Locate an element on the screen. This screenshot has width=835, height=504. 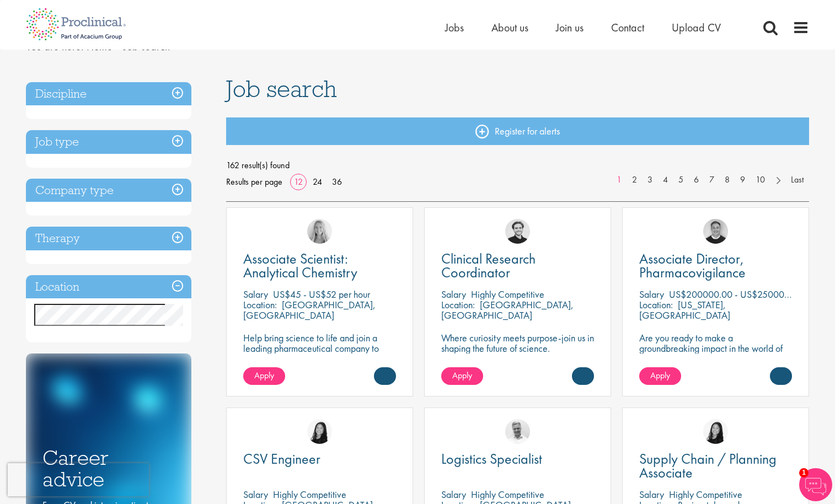
h3: Discipline is located at coordinates (108, 93).